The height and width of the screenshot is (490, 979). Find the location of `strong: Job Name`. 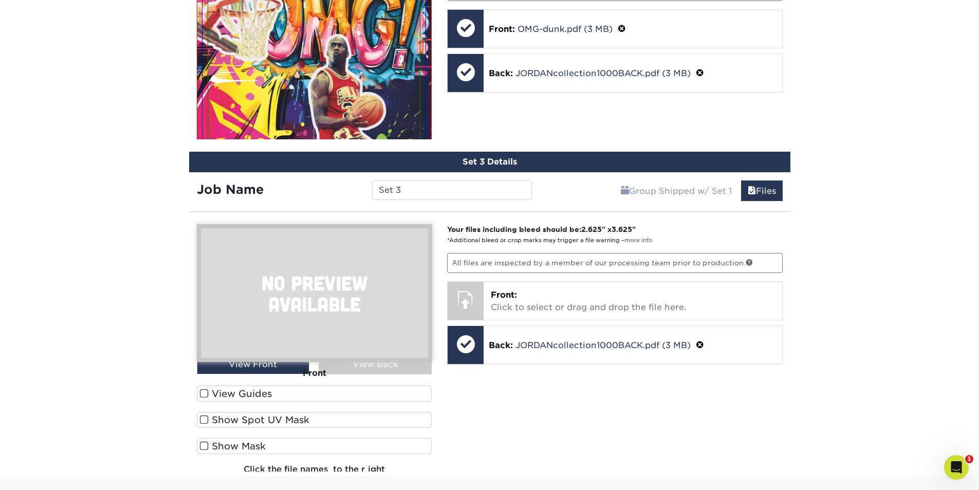

strong: Job Name is located at coordinates (230, 189).